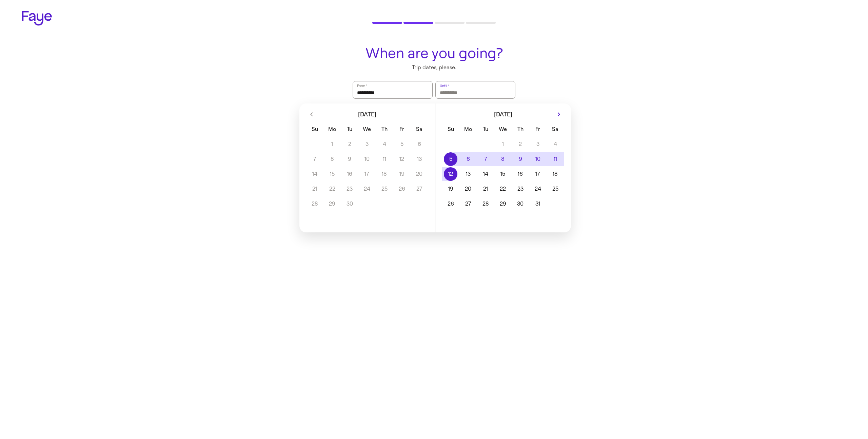  Describe the element at coordinates (538, 204) in the screenshot. I see `button: 31` at that location.